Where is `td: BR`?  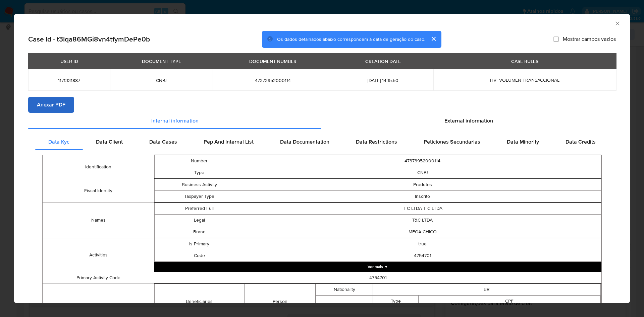
td: BR is located at coordinates (486, 289).